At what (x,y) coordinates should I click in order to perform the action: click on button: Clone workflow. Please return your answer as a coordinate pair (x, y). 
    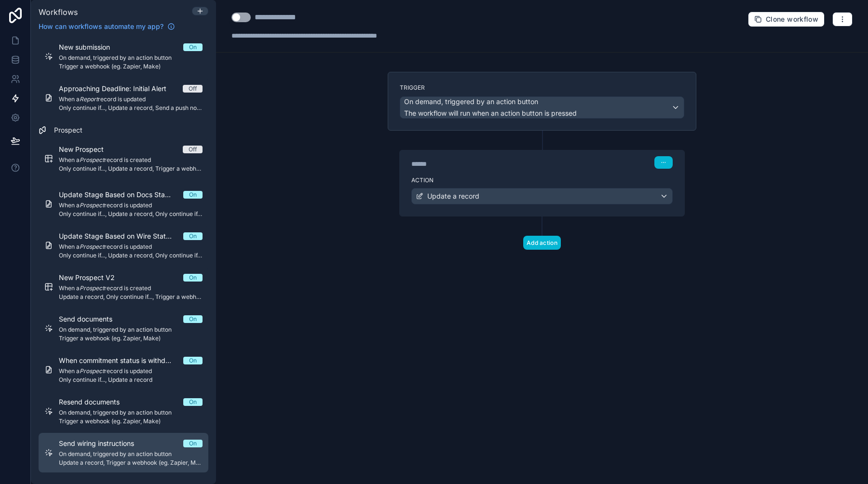
    Looking at the image, I should click on (786, 19).